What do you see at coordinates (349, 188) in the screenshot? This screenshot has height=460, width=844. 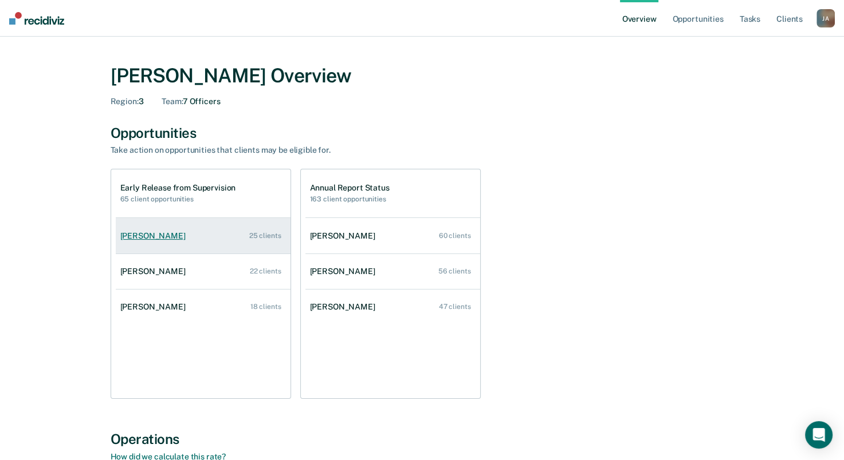 I see `h1: Annual Report Status` at bounding box center [349, 188].